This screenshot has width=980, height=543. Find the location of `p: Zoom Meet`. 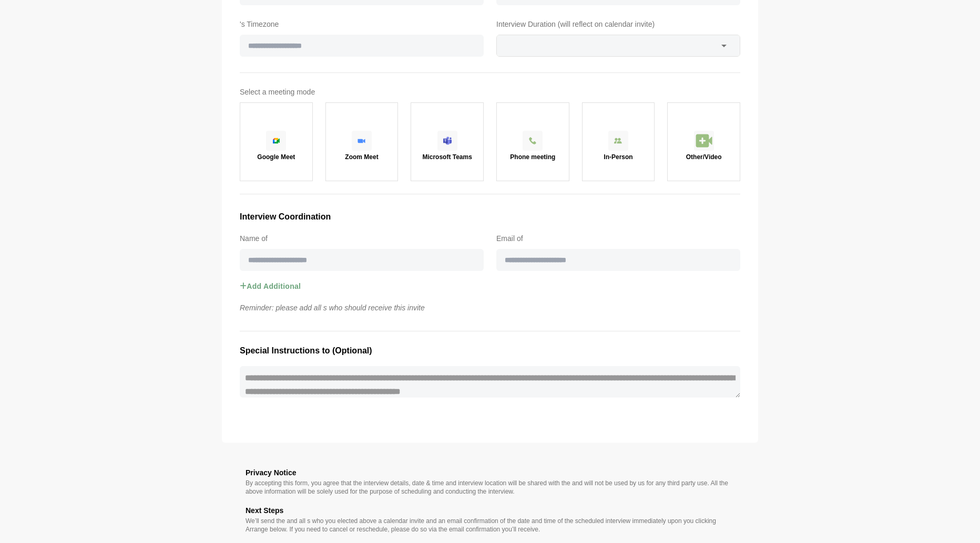

p: Zoom Meet is located at coordinates (361, 157).